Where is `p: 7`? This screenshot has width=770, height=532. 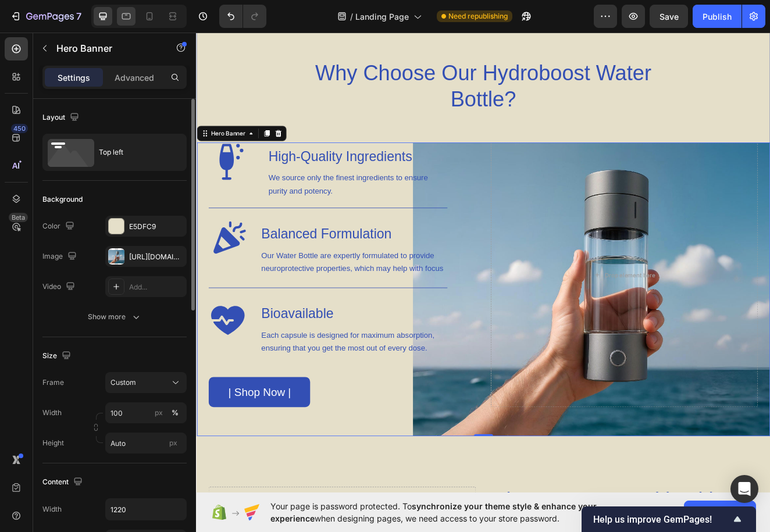 p: 7 is located at coordinates (79, 16).